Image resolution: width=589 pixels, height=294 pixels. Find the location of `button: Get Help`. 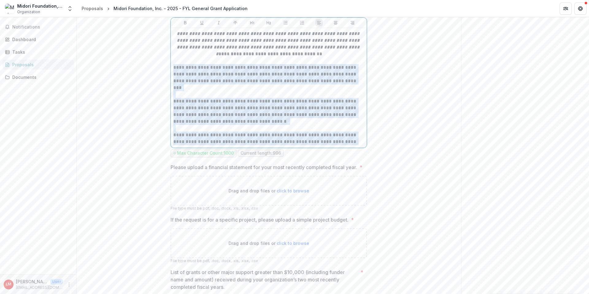

button: Get Help is located at coordinates (581, 9).